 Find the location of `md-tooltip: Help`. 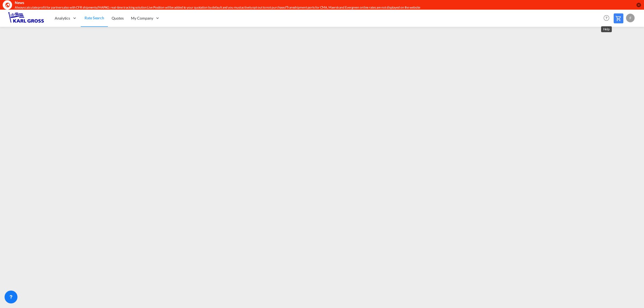

md-tooltip: Help is located at coordinates (607, 29).